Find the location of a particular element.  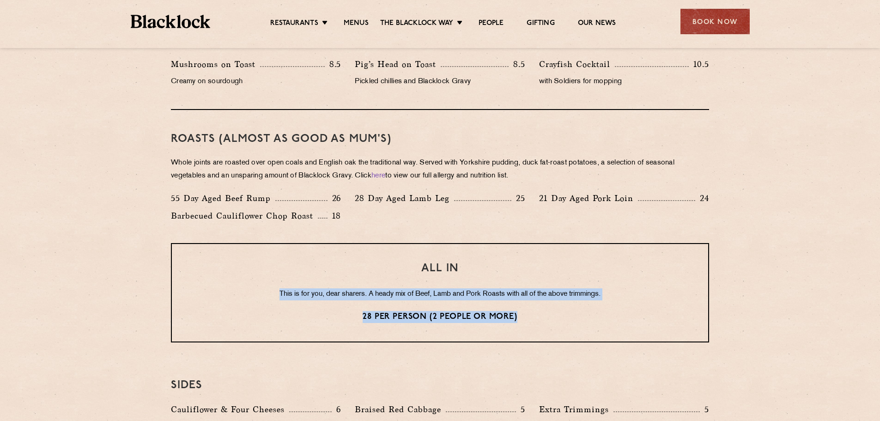

p: with Soldiers for mopping is located at coordinates (624, 82).